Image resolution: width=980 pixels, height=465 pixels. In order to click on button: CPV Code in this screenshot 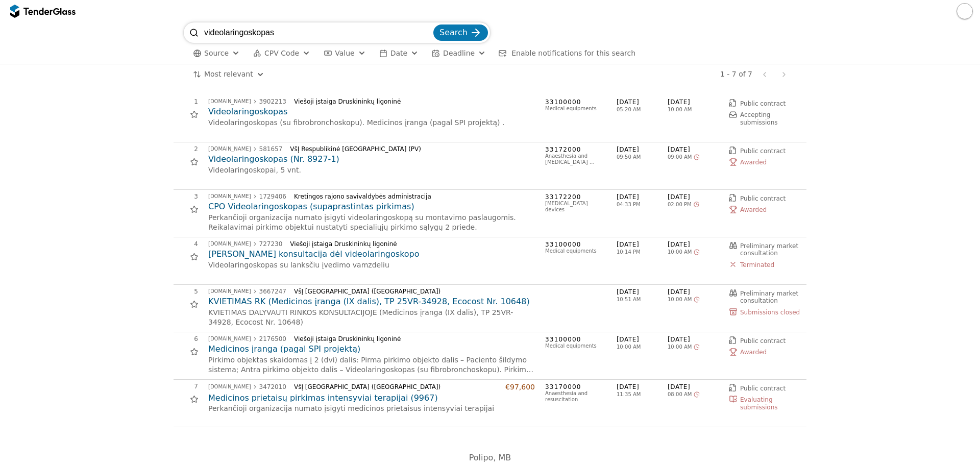, I will do `click(281, 53)`.